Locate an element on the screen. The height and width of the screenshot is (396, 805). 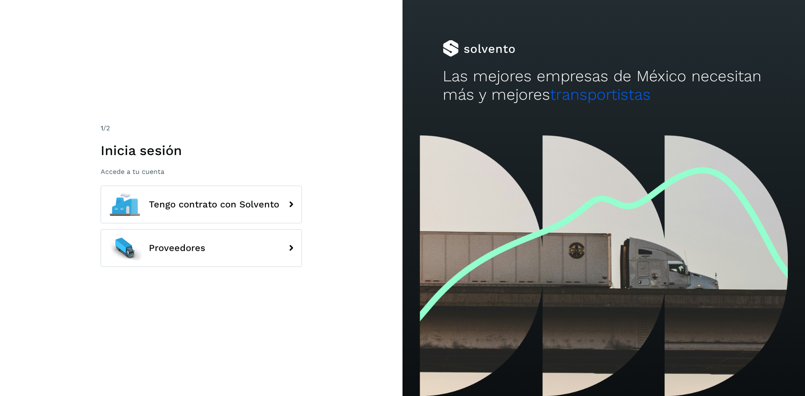
h2: Las mejores empresas de México necesitan más y mejores is located at coordinates (604, 86).